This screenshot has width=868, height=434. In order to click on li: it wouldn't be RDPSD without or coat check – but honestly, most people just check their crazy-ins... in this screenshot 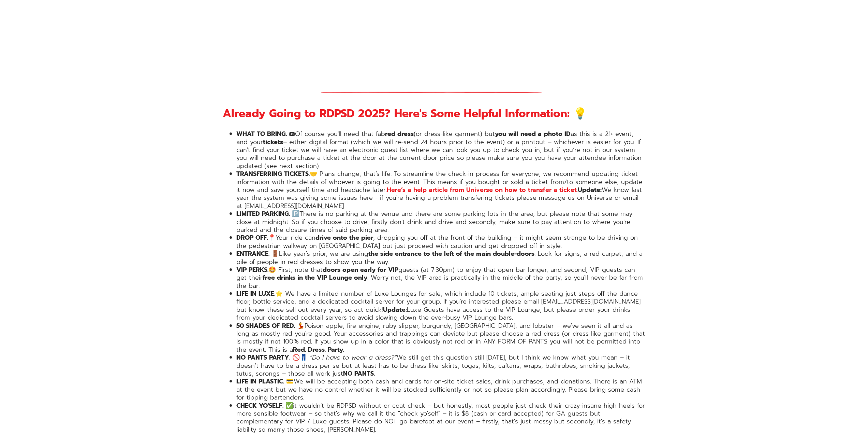, I will do `click(441, 418)`.